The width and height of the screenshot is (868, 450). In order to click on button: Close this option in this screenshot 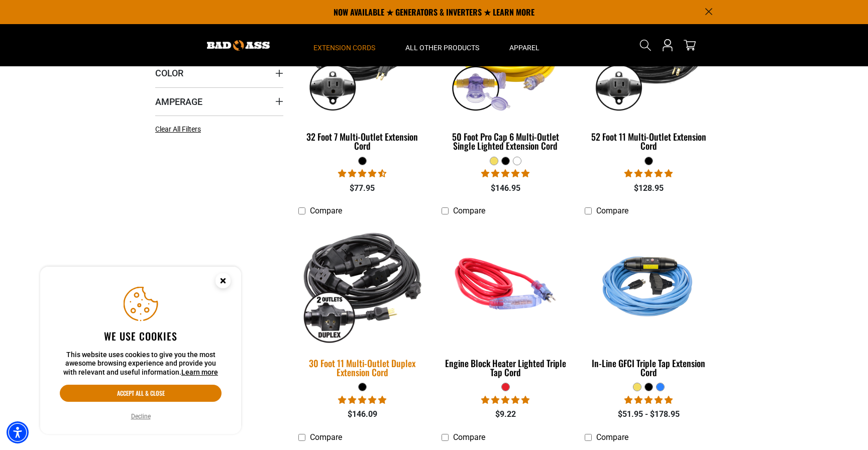, I will do `click(223, 282)`.